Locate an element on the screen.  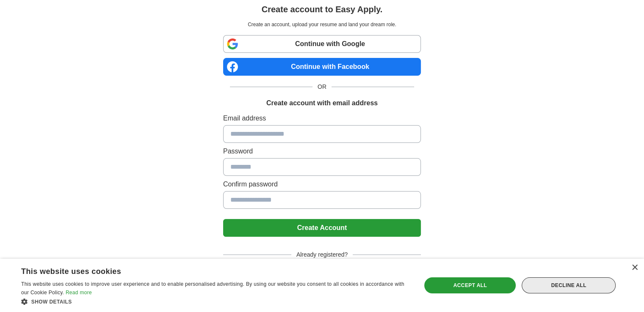
span: Already registered? is located at coordinates (322, 255).